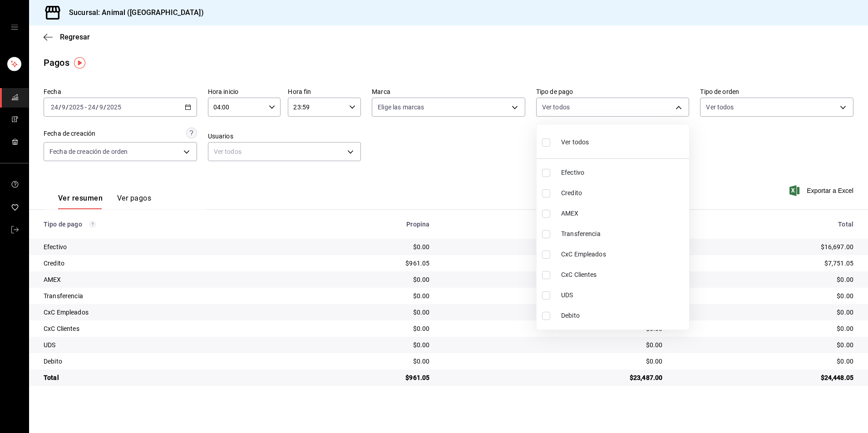  I want to click on span: Efectivo, so click(623, 172).